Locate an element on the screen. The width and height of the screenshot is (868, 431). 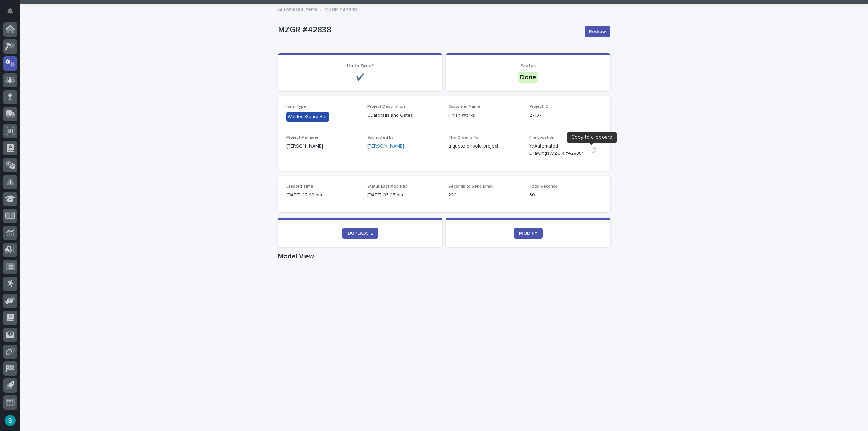
span: Total Seconds is located at coordinates (543, 187).